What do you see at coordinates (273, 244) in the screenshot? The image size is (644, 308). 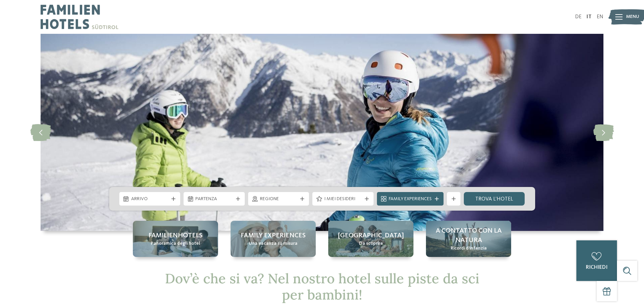 I see `span: Una vacanza su misura` at bounding box center [273, 244].